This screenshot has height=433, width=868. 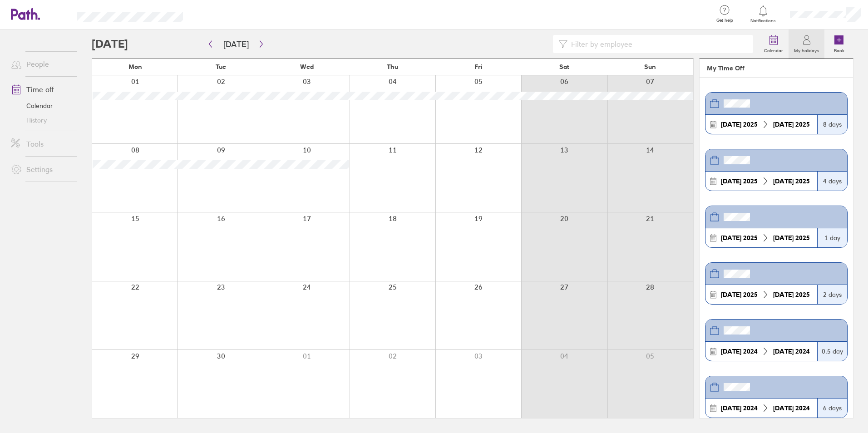 I want to click on a: History, so click(x=40, y=121).